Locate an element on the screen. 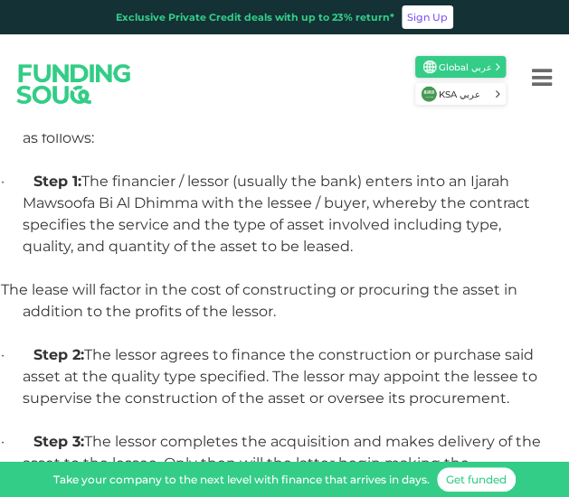 This screenshot has width=569, height=497. div: Exclusive Private Credit deals with up to 23% return* is located at coordinates (255, 17).